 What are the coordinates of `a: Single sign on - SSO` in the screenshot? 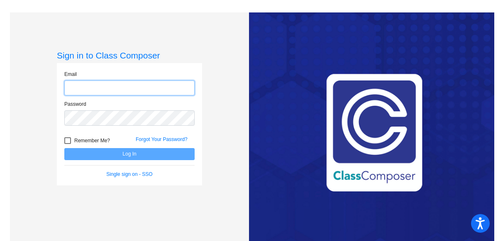 It's located at (129, 174).